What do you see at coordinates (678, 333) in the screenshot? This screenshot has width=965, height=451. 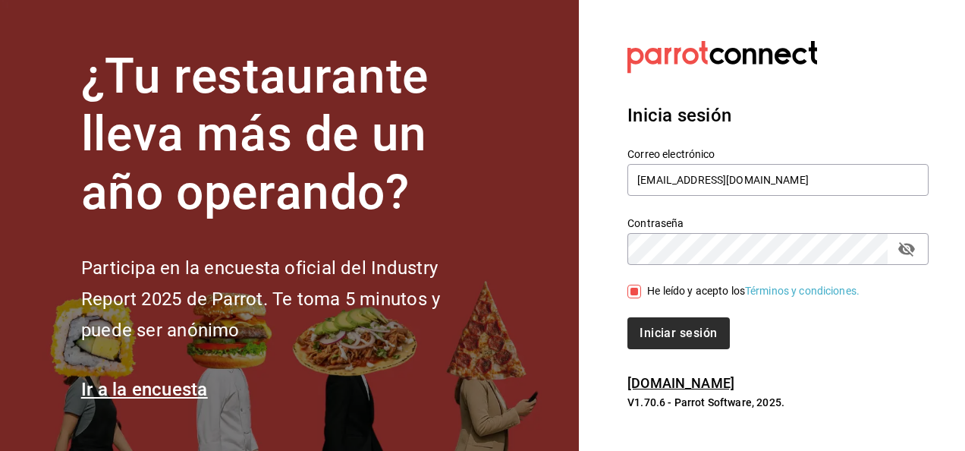 I see `button: Iniciar sesión` at bounding box center [678, 333].